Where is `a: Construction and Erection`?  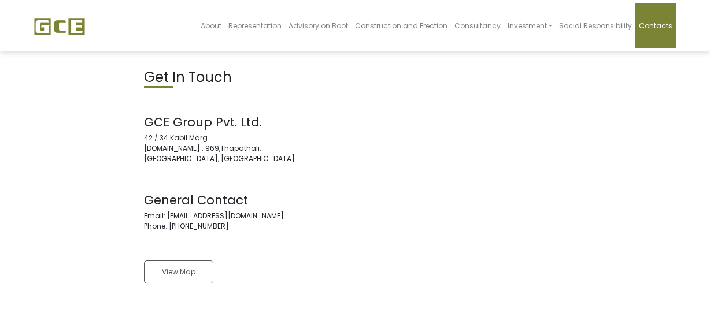
a: Construction and Erection is located at coordinates (401, 25).